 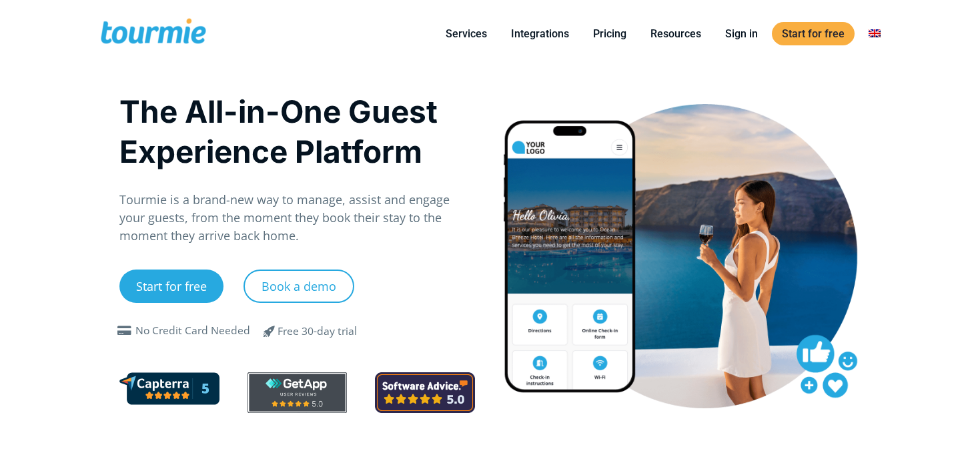 I want to click on a: Services, so click(x=466, y=33).